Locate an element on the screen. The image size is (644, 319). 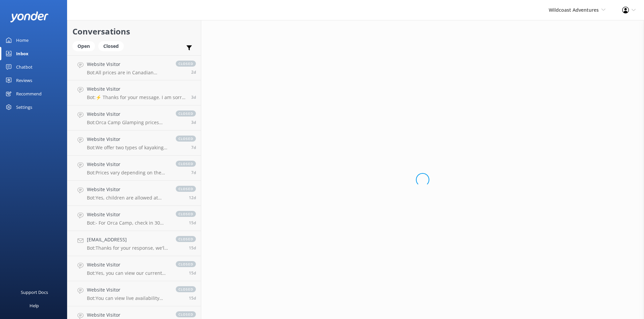
span: Oct 02 2025 07:20am (UTC -07:00) America/Tijuana is located at coordinates (192, 198).